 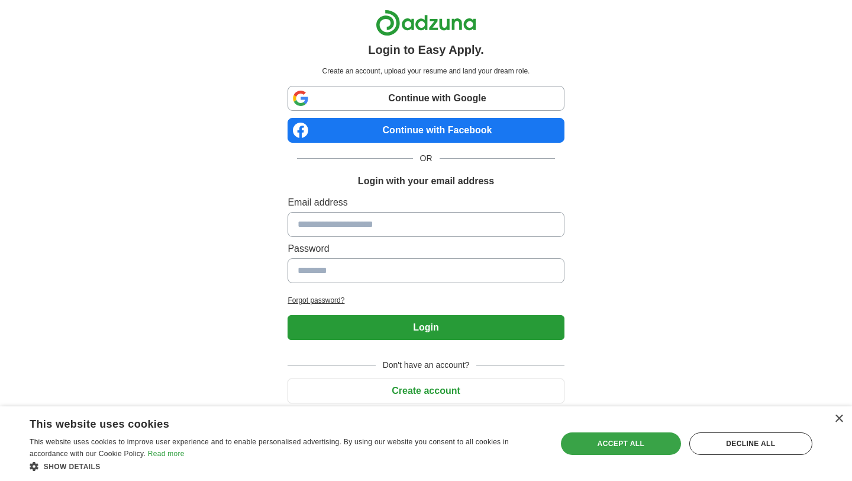 I want to click on a: Forgot password?, so click(x=426, y=300).